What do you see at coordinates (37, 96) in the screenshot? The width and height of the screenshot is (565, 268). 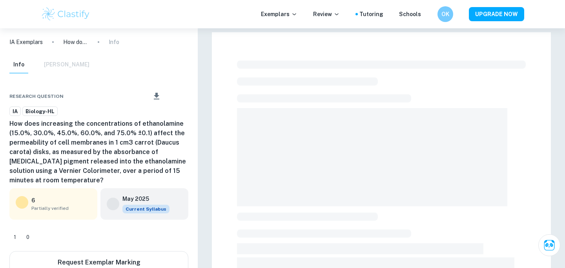 I see `span: Research question` at bounding box center [37, 96].